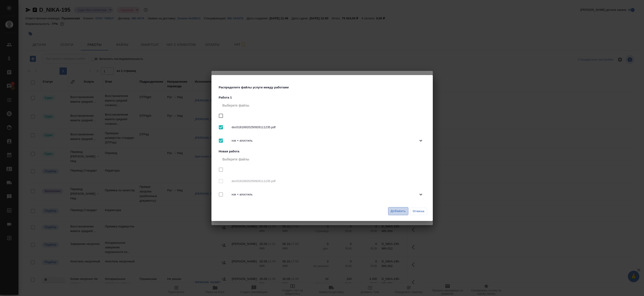  Describe the element at coordinates (323, 98) in the screenshot. I see `p: Работа 1` at that location.